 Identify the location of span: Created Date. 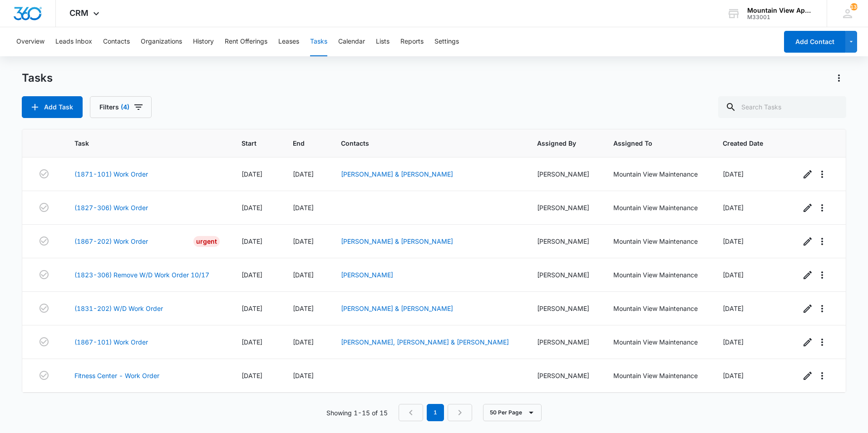
(744, 143).